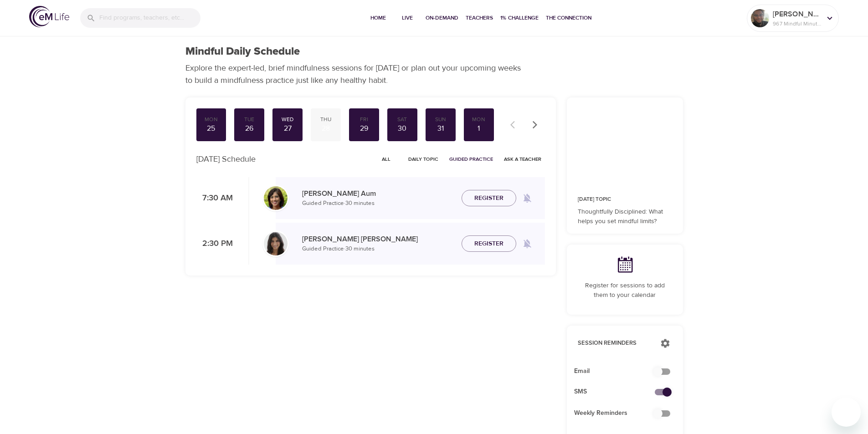  Describe the element at coordinates (150, 18) in the screenshot. I see `input: Find programs, teachers, etc...` at that location.